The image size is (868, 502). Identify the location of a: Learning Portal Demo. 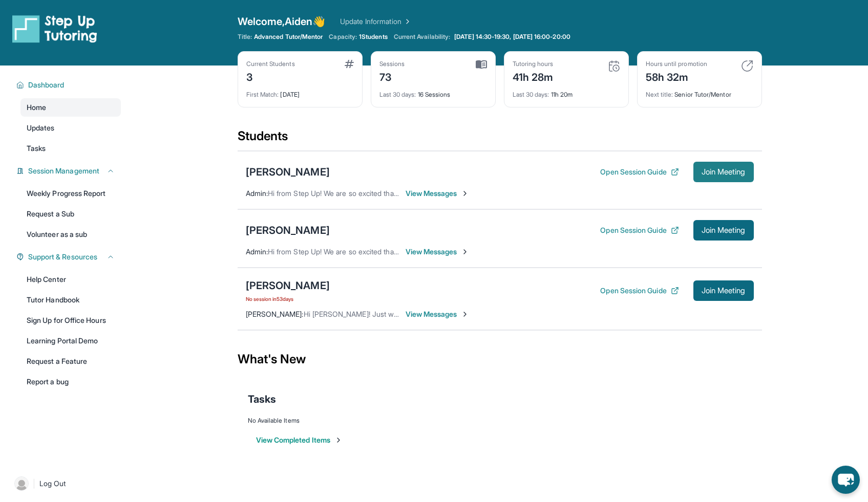
(71, 341).